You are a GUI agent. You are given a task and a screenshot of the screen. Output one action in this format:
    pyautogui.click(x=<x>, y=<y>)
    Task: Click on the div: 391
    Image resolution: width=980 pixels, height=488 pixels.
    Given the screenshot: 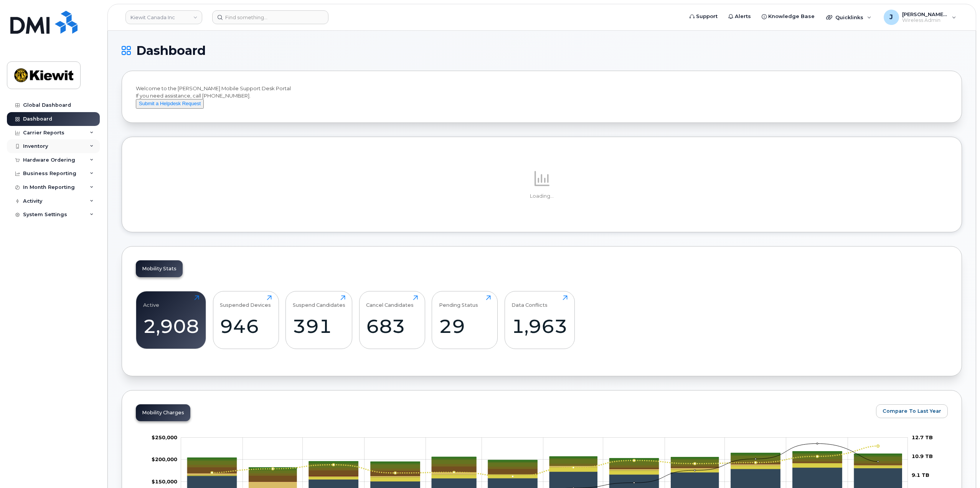 What is the action you would take?
    pyautogui.click(x=319, y=326)
    